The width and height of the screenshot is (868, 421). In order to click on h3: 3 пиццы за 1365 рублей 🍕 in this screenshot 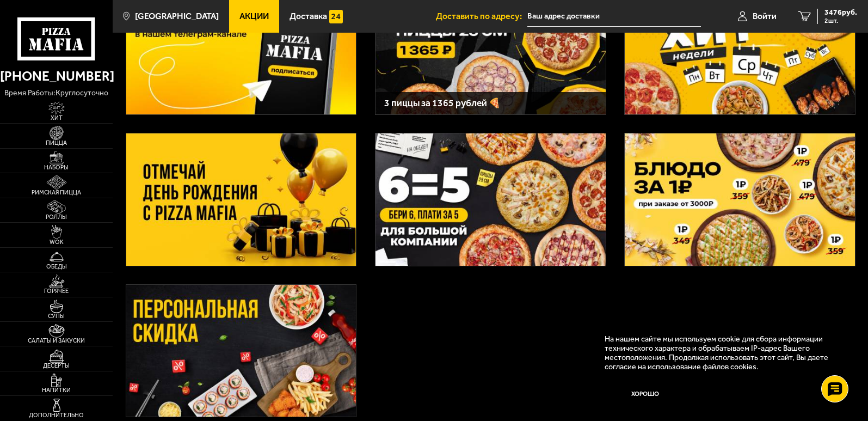, I will do `click(490, 103)`.